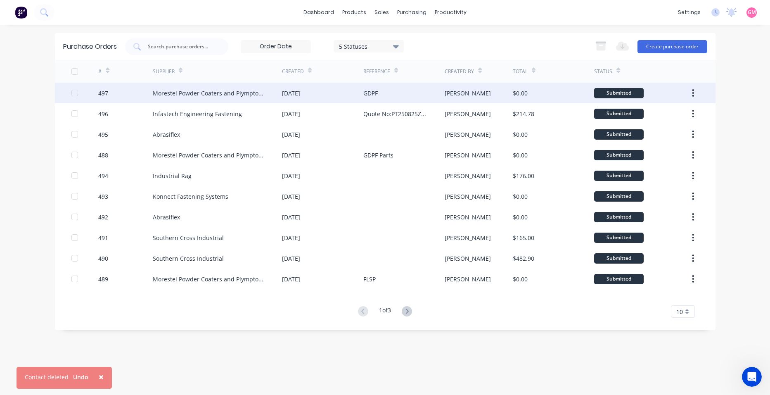 This screenshot has height=395, width=770. What do you see at coordinates (103, 258) in the screenshot?
I see `div: 490` at bounding box center [103, 258].